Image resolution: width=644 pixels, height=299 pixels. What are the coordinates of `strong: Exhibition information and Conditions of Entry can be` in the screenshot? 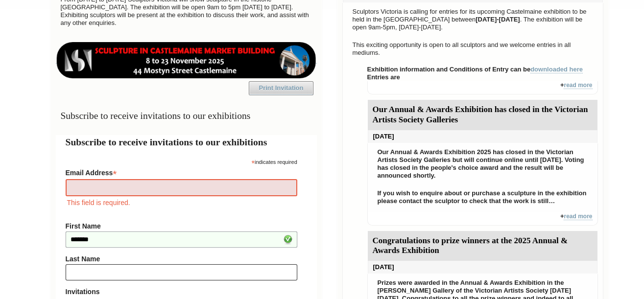 It's located at (475, 70).